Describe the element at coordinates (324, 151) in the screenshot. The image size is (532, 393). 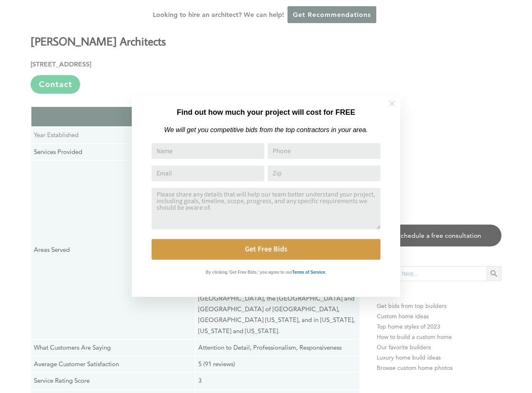
I see `input: Phone` at that location.